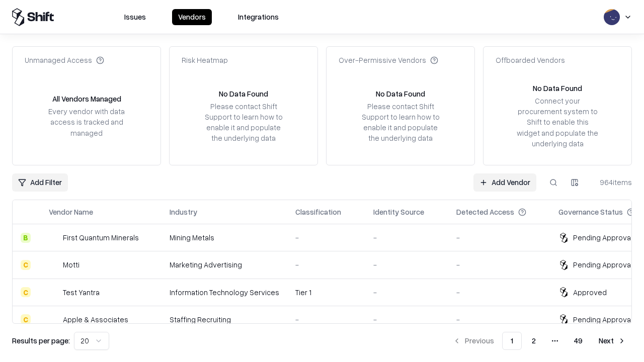 This screenshot has width=644, height=362. I want to click on button: 2, so click(534, 341).